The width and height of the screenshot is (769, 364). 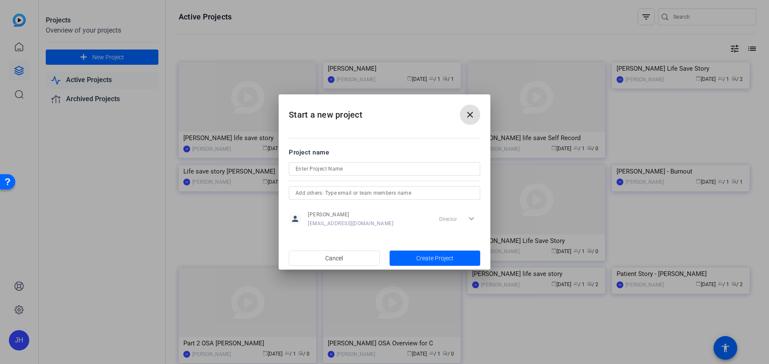 What do you see at coordinates (334, 258) in the screenshot?
I see `button: Cancel` at bounding box center [334, 258].